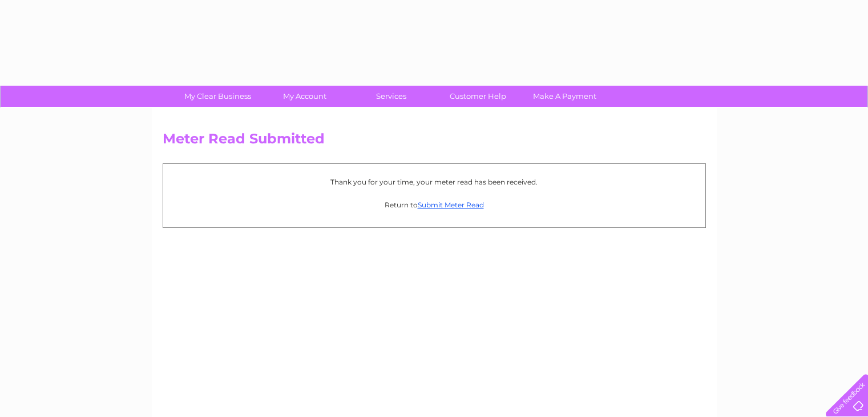 The image size is (868, 417). Describe the element at coordinates (304, 96) in the screenshot. I see `a: My Account` at that location.